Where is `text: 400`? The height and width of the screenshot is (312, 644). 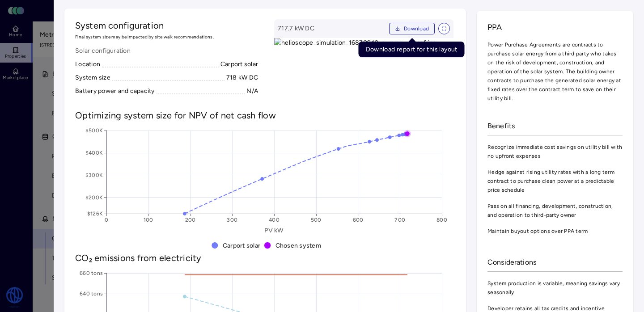
text: 400 is located at coordinates (274, 220).